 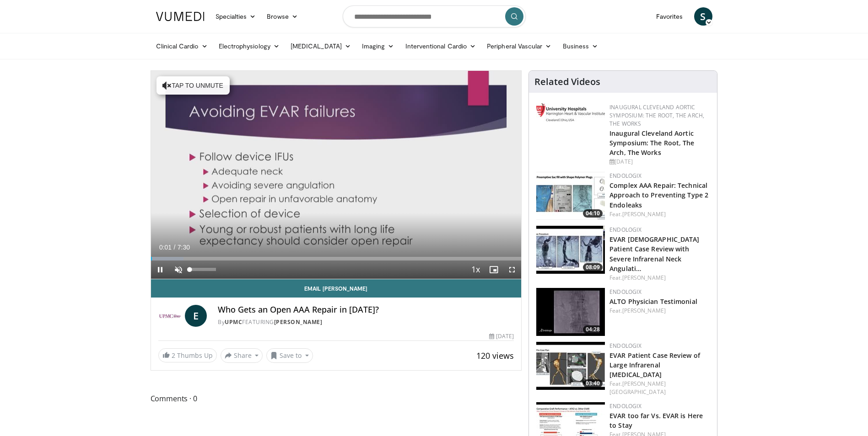 I want to click on a: E, so click(x=196, y=316).